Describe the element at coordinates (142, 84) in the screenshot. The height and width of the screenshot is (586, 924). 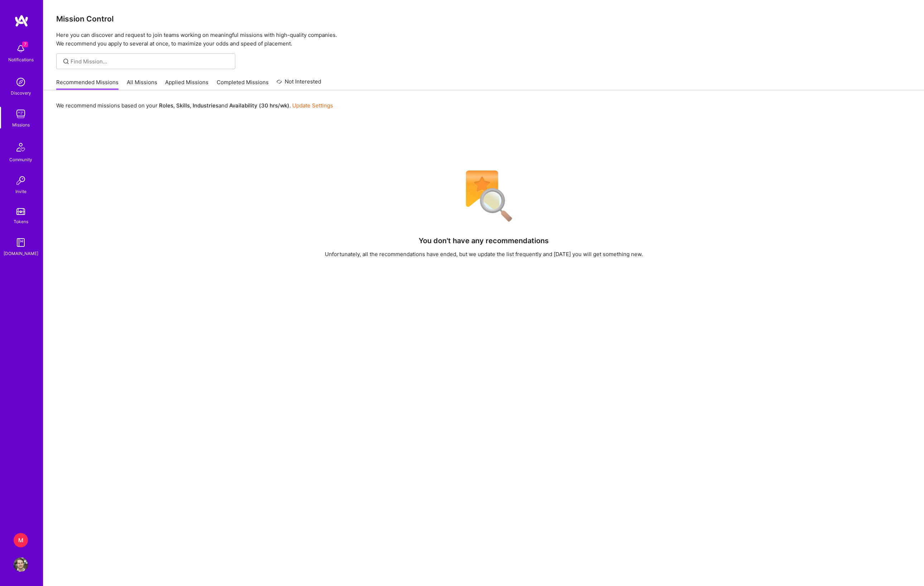
I see `a: All Missions` at that location.